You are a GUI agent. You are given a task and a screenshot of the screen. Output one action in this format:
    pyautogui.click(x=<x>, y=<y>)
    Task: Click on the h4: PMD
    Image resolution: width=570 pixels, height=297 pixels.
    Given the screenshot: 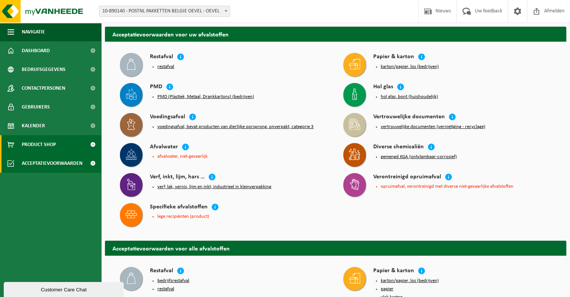 What is the action you would take?
    pyautogui.click(x=156, y=87)
    